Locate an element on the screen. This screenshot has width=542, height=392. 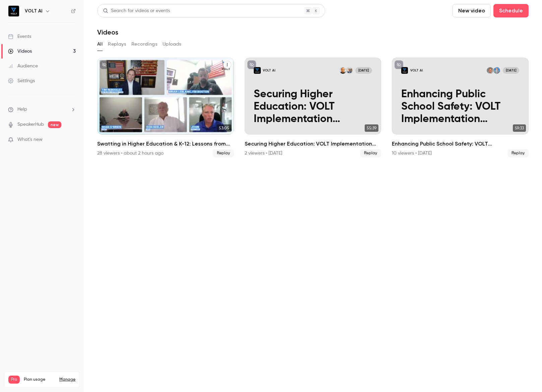
button: New video is located at coordinates (472, 11).